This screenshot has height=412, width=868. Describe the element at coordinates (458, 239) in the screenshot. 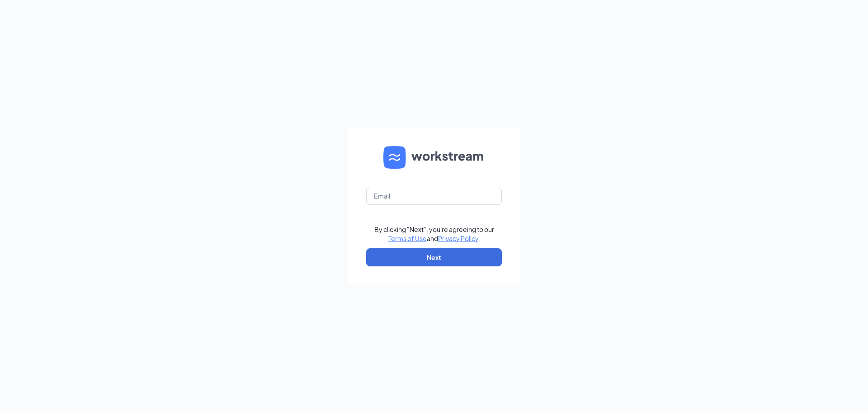

I see `a: Privacy Policy` at that location.